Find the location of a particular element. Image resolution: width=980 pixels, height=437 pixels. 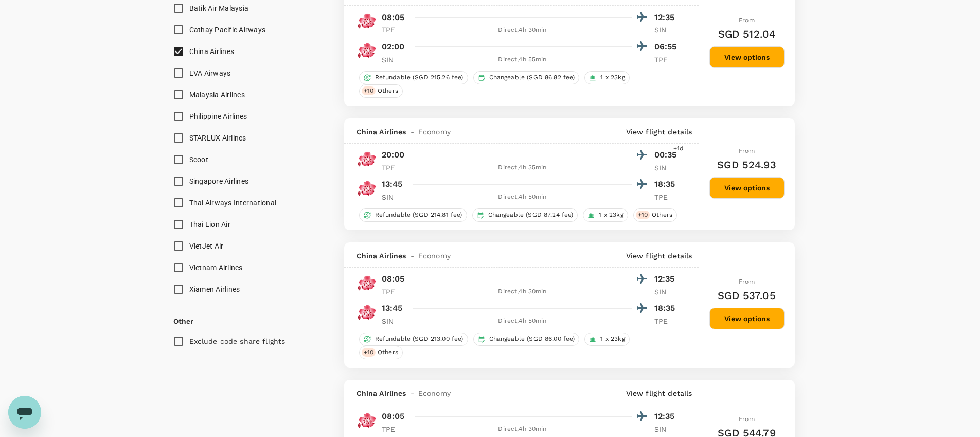

span: STARLUX Airlines is located at coordinates (218, 138).